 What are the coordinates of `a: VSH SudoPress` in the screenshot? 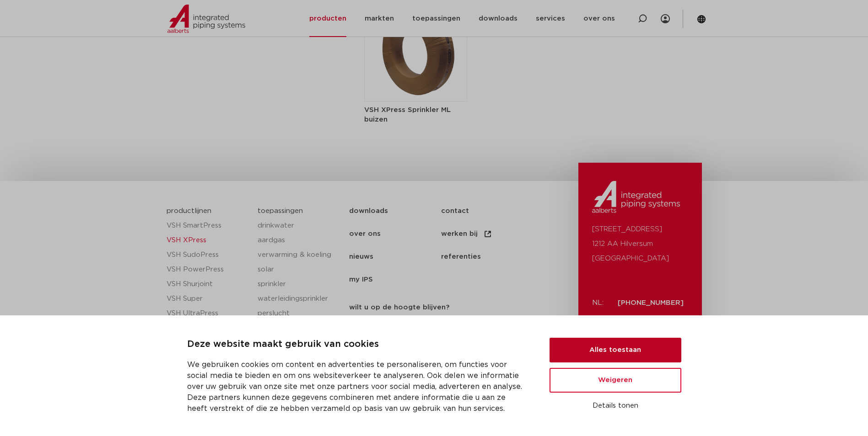 It's located at (208, 255).